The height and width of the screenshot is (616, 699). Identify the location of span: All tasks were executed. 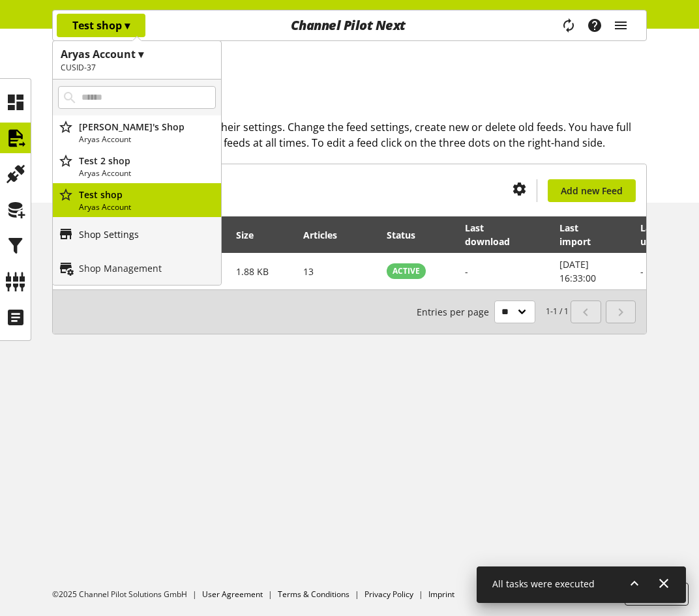
(543, 584).